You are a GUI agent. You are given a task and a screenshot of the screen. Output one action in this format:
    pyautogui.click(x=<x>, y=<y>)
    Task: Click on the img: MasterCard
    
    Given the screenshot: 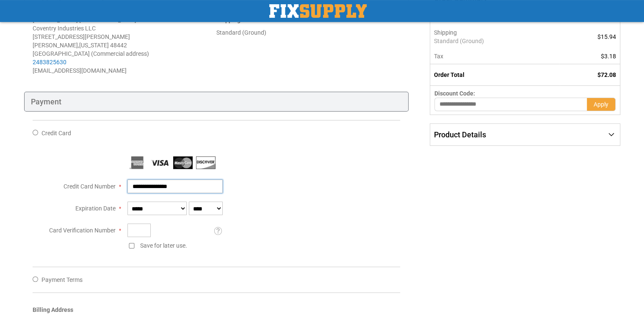 What is the action you would take?
    pyautogui.click(x=183, y=163)
    